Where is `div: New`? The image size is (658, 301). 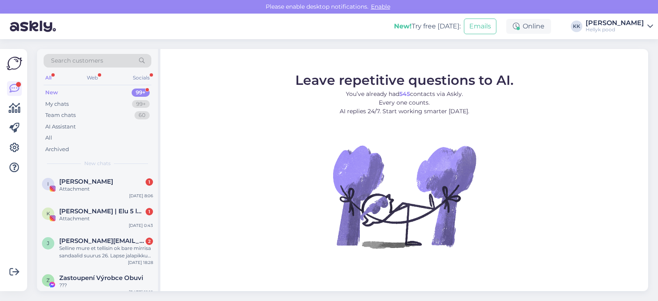
div: New is located at coordinates (51, 93).